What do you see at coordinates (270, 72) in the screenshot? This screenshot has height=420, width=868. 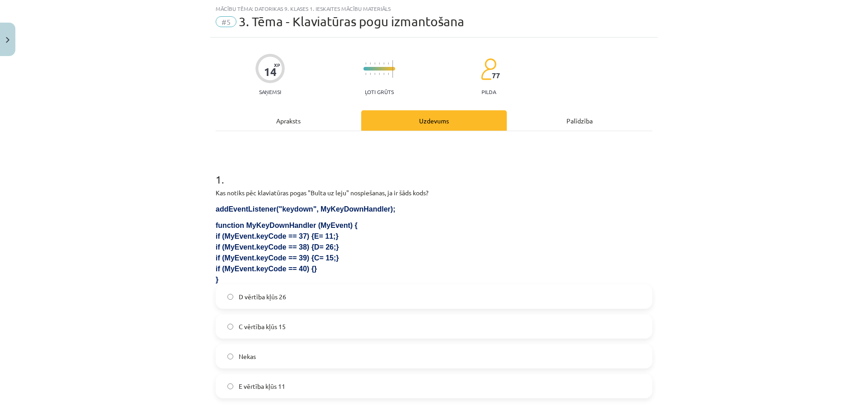 I see `div: 14` at bounding box center [270, 72].